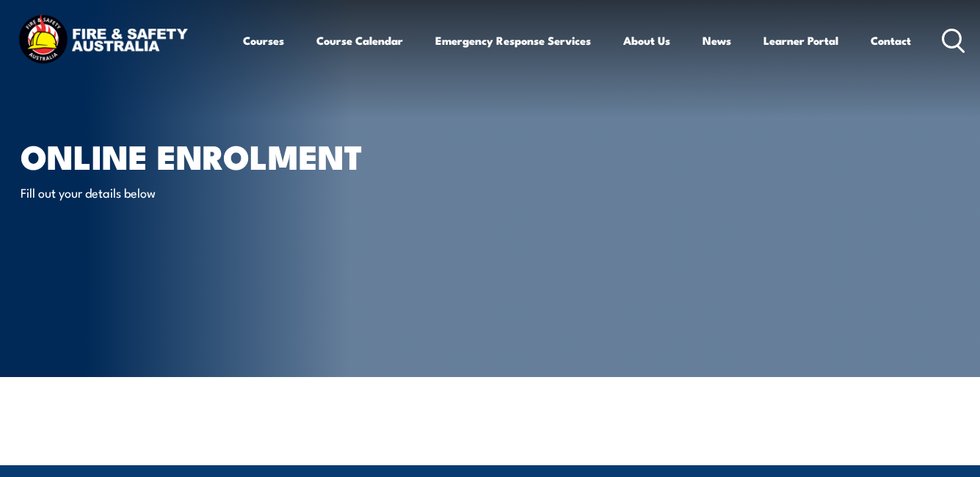  Describe the element at coordinates (360, 40) in the screenshot. I see `a: Course Calendar` at that location.